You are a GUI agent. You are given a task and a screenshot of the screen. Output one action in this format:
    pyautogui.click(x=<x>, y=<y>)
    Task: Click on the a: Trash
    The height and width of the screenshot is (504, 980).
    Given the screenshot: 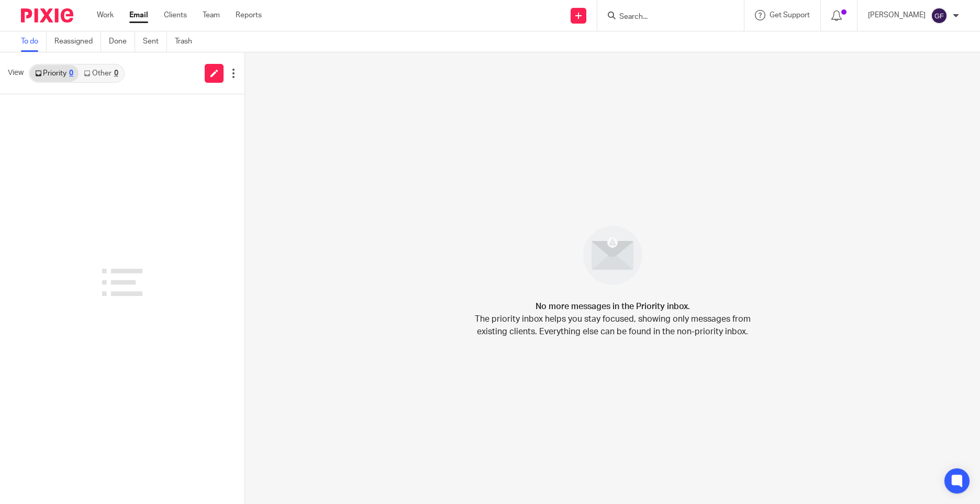 What is the action you would take?
    pyautogui.click(x=188, y=41)
    